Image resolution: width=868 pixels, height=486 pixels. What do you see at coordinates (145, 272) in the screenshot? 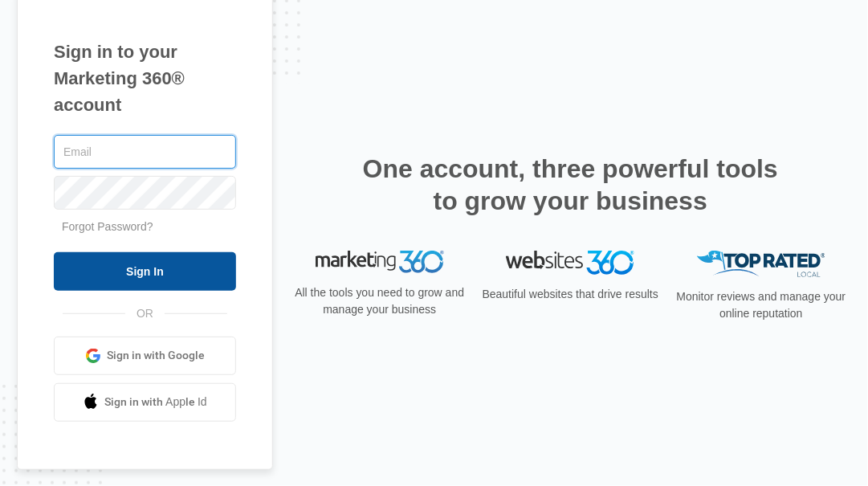
I see `input: Sign In` at bounding box center [145, 272].